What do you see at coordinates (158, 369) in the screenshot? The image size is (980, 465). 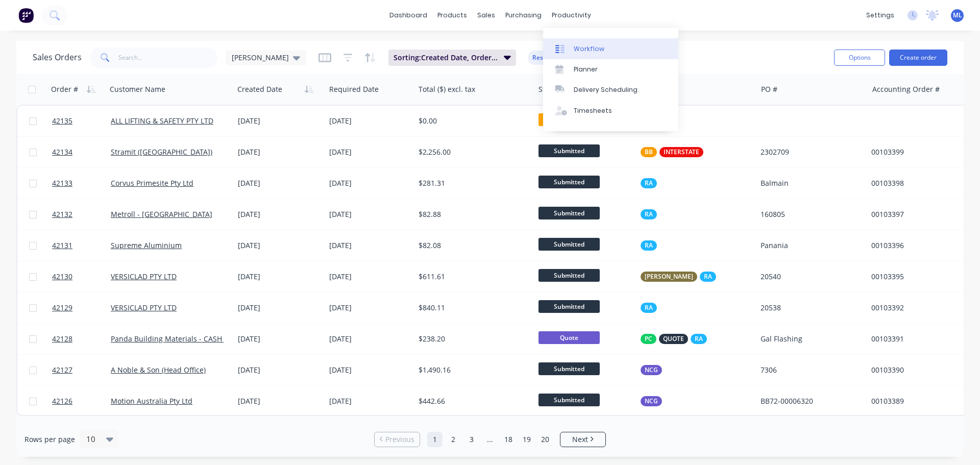 I see `a: A Noble & Son (Head Office)` at bounding box center [158, 369].